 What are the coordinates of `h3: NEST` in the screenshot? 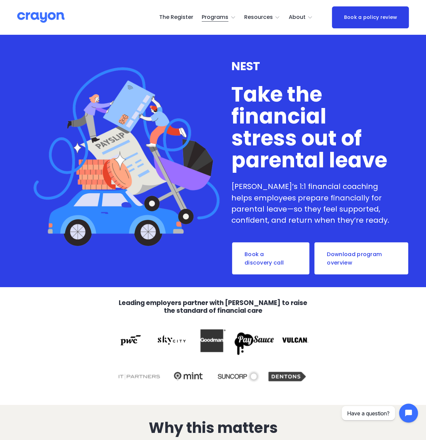 It's located at (312, 66).